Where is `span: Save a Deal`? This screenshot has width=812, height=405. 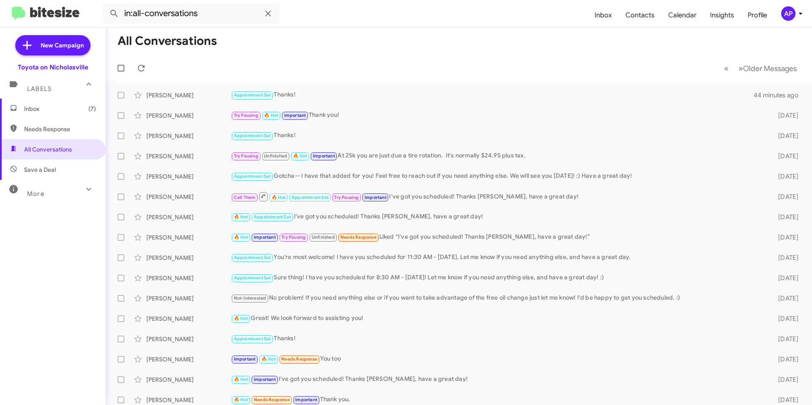
span: Save a Deal is located at coordinates (40, 170).